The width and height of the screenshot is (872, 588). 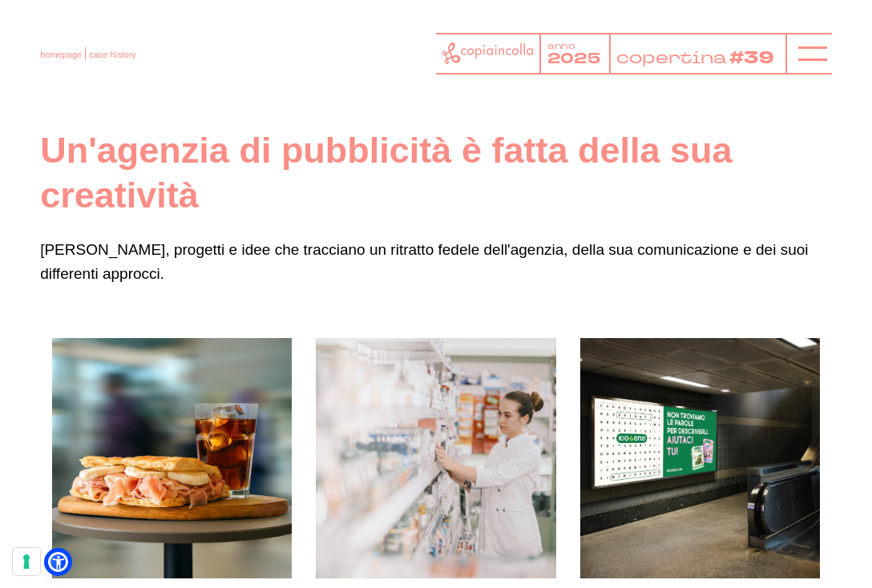 What do you see at coordinates (58, 562) in the screenshot?
I see `a: Open Accessibility Menu` at bounding box center [58, 562].